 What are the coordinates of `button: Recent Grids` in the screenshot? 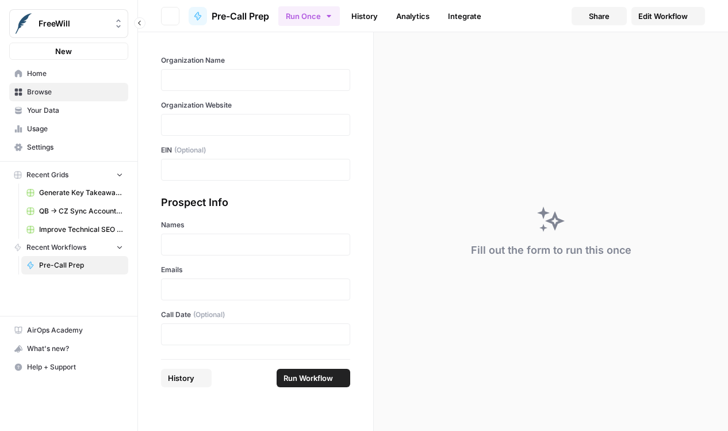 It's located at (68, 175).